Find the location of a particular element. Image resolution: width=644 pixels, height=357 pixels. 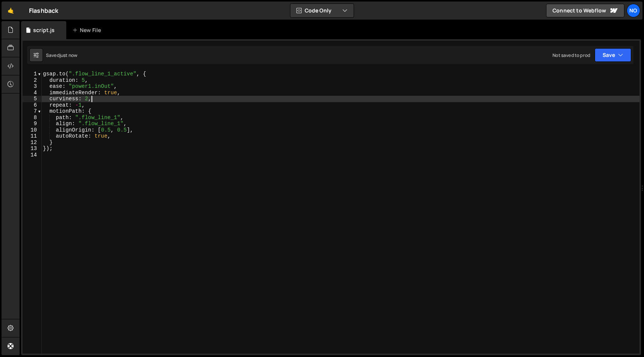

div: 3 is located at coordinates (32, 86).